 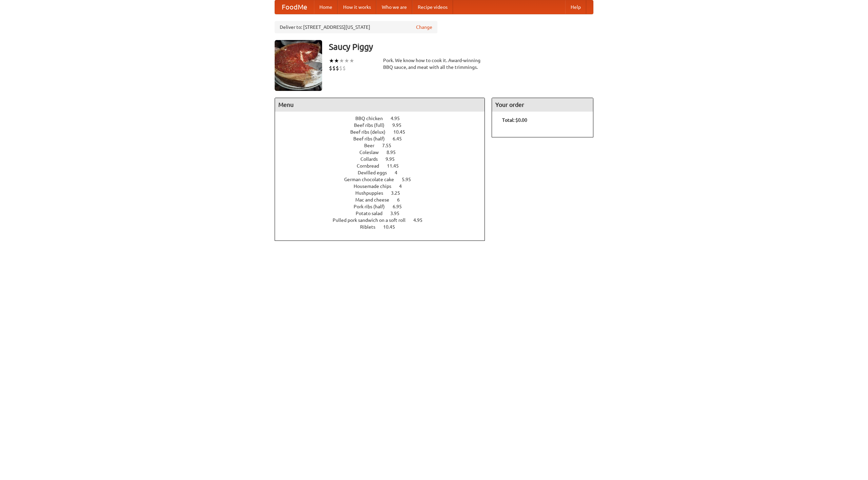 What do you see at coordinates (384, 172) in the screenshot?
I see `a: Devilled eggs 4` at bounding box center [384, 172].